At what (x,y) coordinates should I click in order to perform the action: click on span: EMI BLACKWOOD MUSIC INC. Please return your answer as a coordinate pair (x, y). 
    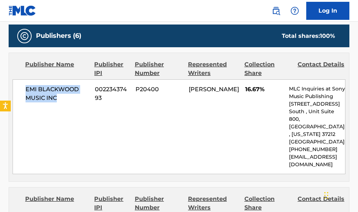
    Looking at the image, I should click on (58, 94).